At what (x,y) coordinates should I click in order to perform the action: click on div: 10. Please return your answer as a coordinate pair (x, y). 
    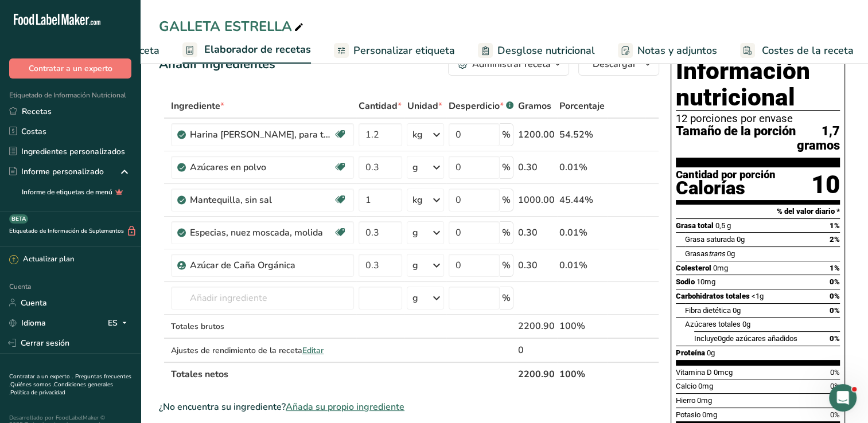
    Looking at the image, I should click on (825, 185).